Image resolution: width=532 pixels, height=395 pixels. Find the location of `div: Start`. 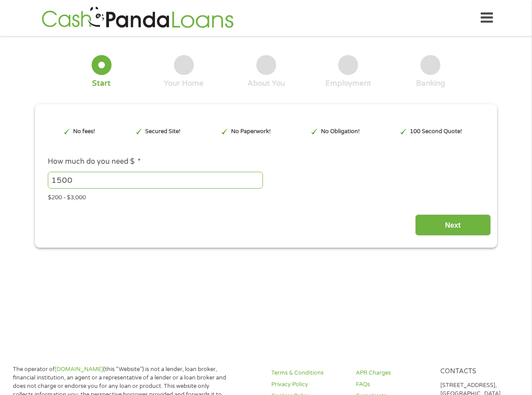

div: Start is located at coordinates (102, 83).